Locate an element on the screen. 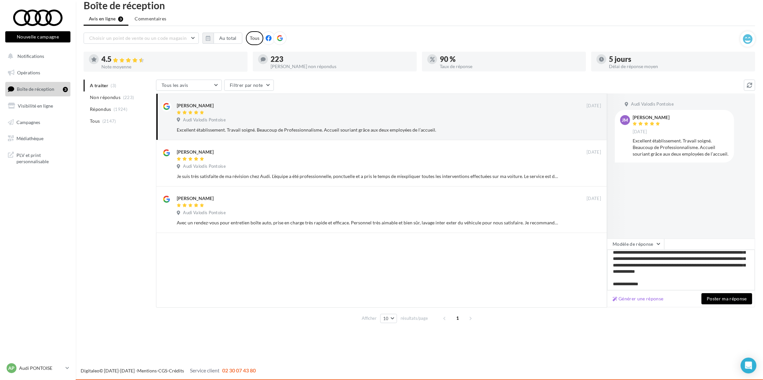 The width and height of the screenshot is (763, 380). span: Notifications is located at coordinates (31, 56).